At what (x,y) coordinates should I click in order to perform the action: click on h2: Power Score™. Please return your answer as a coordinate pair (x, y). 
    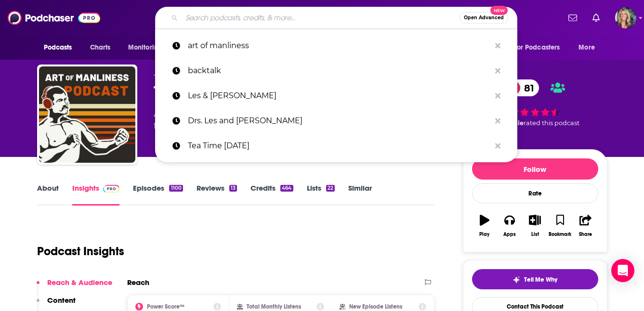
    Looking at the image, I should click on (165, 307).